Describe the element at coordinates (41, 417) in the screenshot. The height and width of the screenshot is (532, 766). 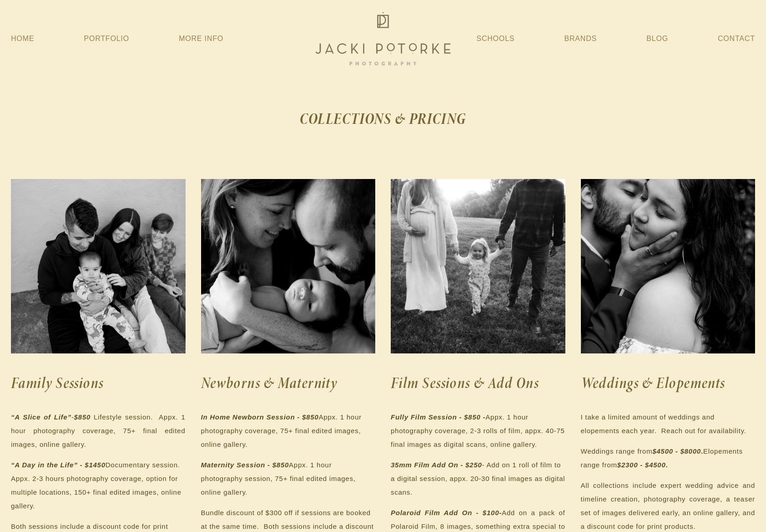
I see `em: “A Slice of Life”` at that location.